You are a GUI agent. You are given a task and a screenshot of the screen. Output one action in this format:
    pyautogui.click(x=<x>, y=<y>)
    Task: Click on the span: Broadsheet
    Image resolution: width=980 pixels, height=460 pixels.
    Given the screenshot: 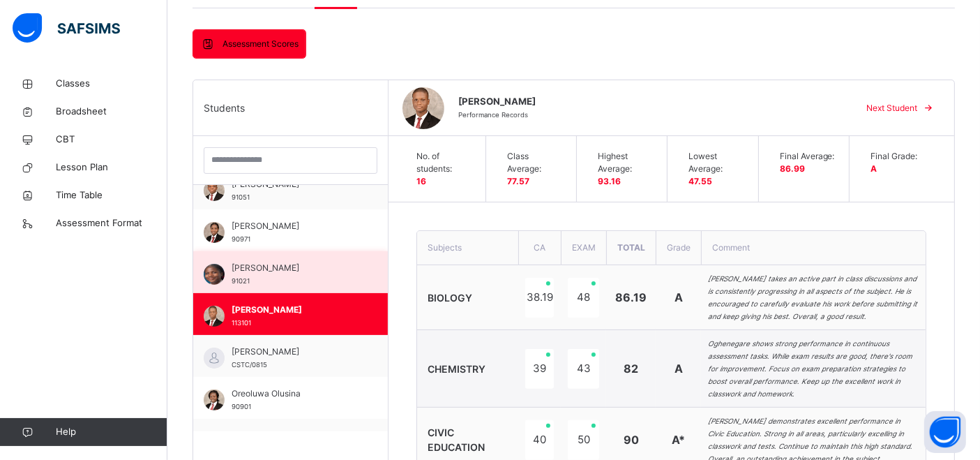 What is the action you would take?
    pyautogui.click(x=112, y=112)
    